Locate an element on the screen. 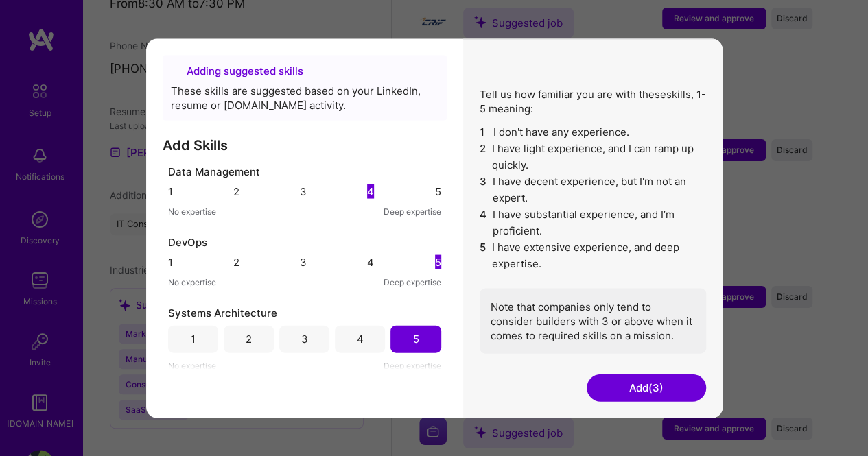  div: Note that companies only tend to consider builders with 3 or above when it comes to required skil... is located at coordinates (593, 320).